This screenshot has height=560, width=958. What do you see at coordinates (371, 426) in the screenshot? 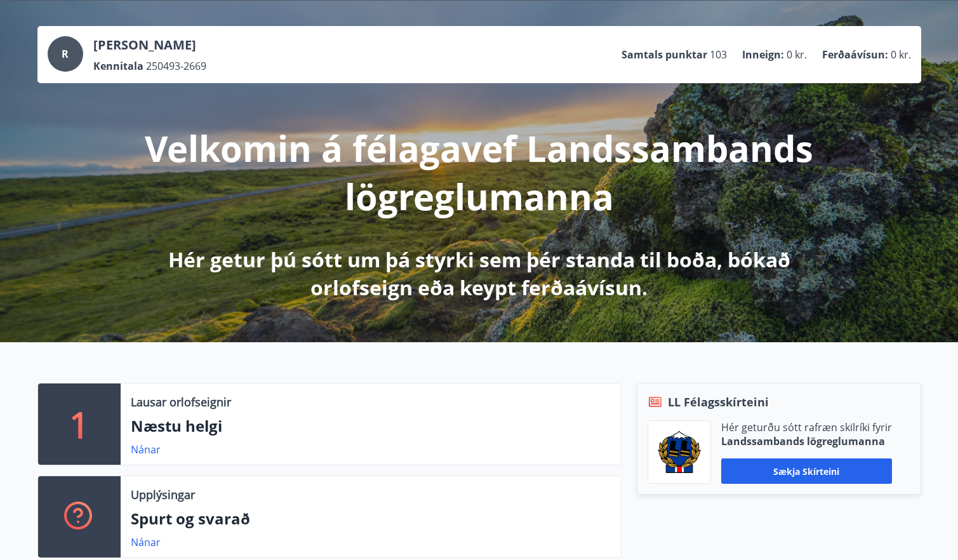
I see `p: Næstu helgi` at bounding box center [371, 426].